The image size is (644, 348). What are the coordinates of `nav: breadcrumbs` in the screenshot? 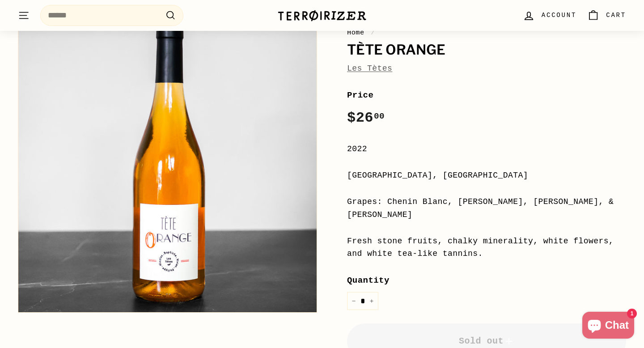 It's located at (487, 33).